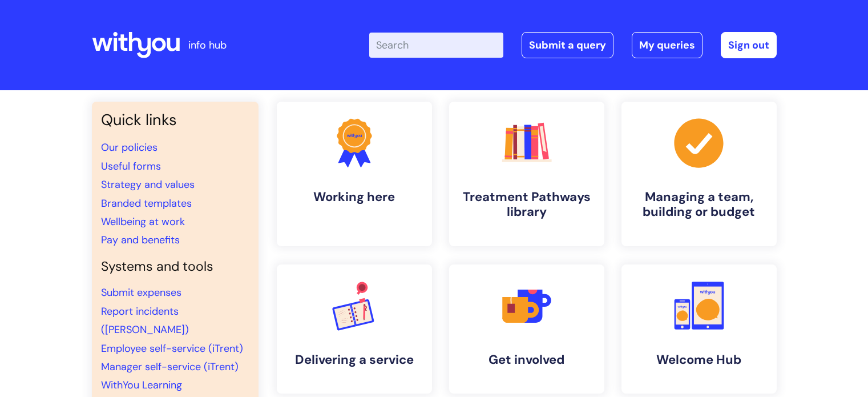  Describe the element at coordinates (141, 292) in the screenshot. I see `a: Submit expenses` at that location.